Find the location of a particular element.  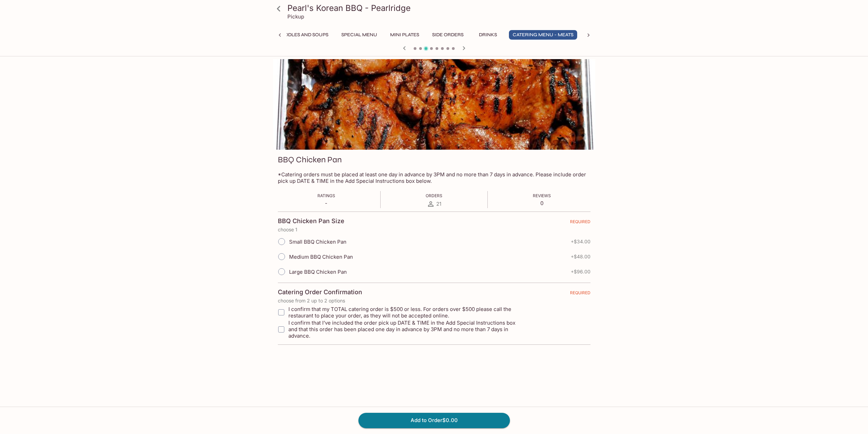

button: Drinks is located at coordinates (488, 35).